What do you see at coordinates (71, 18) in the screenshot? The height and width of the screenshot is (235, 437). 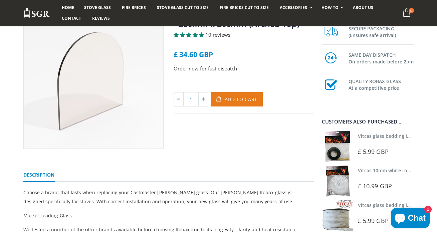 I see `a: Contact` at bounding box center [71, 18].